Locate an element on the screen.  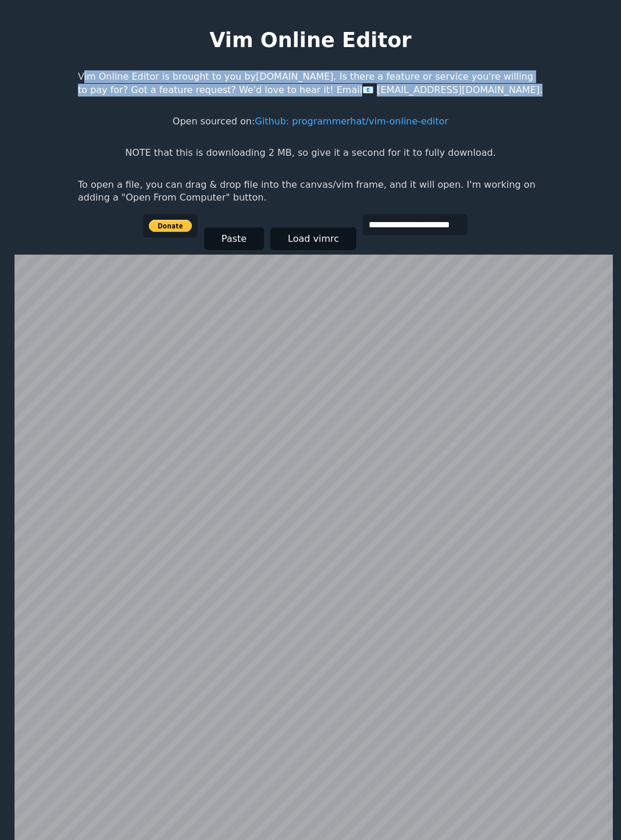
p: Open sourced on: is located at coordinates (310, 121).